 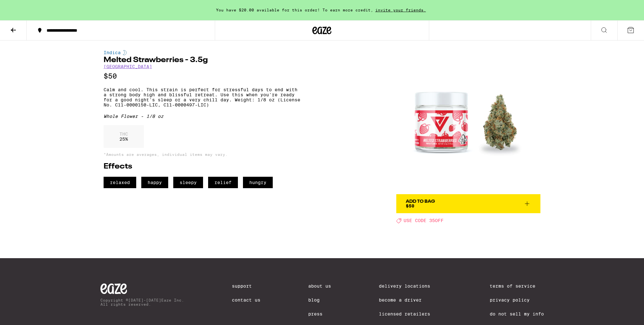 What do you see at coordinates (246, 300) in the screenshot?
I see `a: Contact Us` at bounding box center [246, 300].